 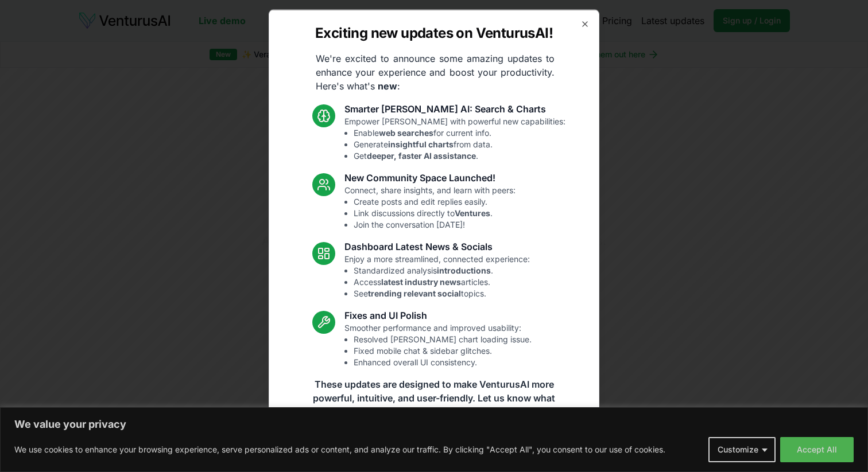 What do you see at coordinates (472, 212) in the screenshot?
I see `strong: Ventures` at bounding box center [472, 212].